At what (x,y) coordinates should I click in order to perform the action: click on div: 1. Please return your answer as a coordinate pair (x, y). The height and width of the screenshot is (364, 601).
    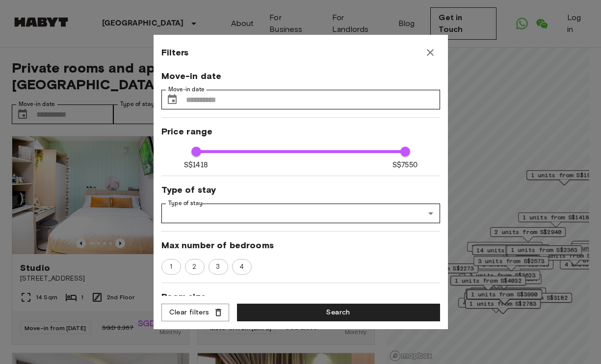
    Looking at the image, I should click on (171, 267).